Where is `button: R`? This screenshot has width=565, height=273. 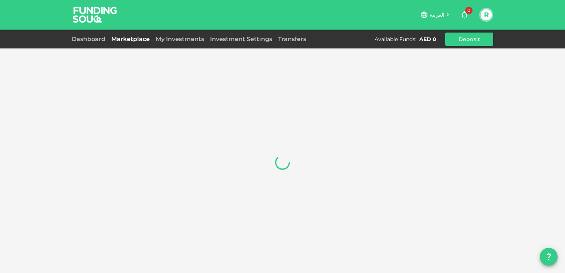
button: R is located at coordinates (486, 15).